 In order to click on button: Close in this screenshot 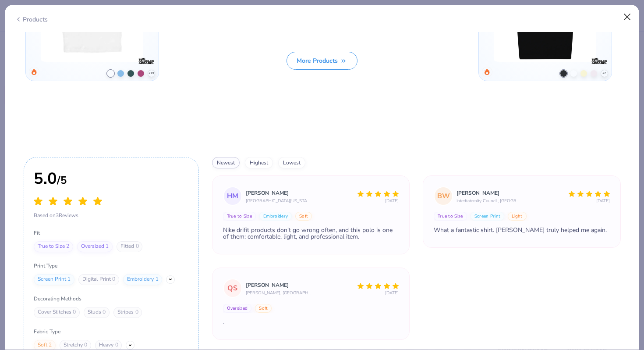, I will do `click(628, 17)`.